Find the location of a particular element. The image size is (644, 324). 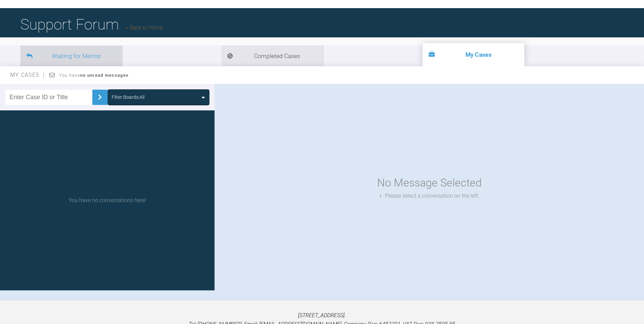

li: Completed Cases is located at coordinates (272, 55).